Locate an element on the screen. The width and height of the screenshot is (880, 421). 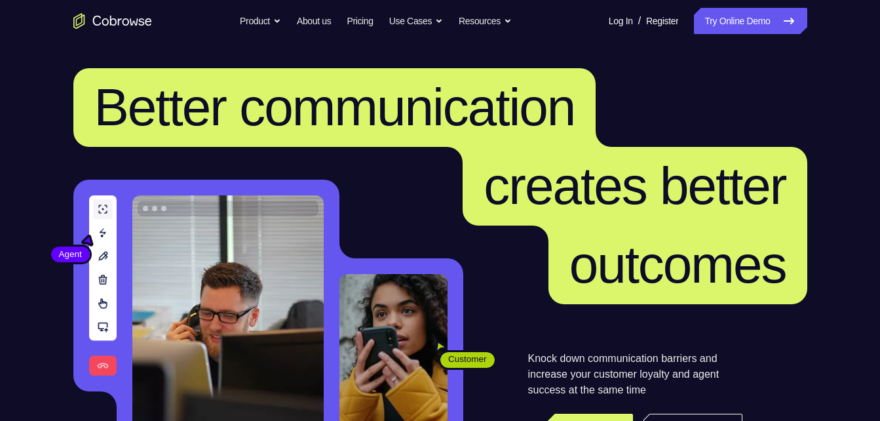
span: creates better is located at coordinates (635, 186).